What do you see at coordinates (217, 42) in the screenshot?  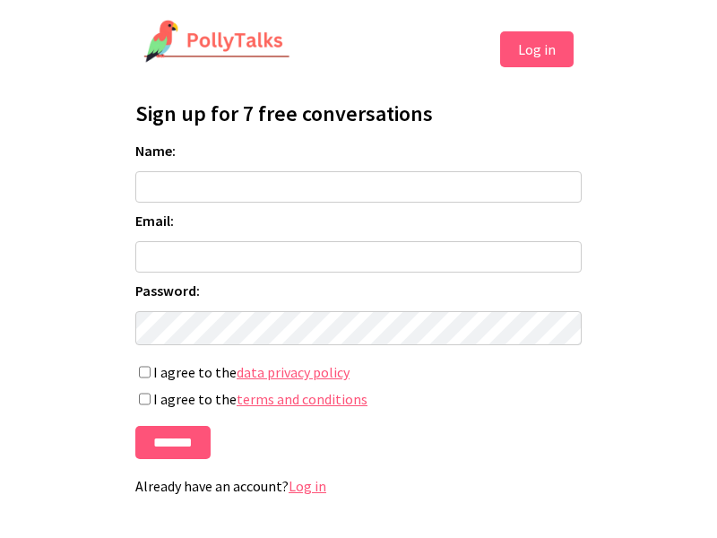 I see `img: PollyTalks Logo` at bounding box center [217, 42].